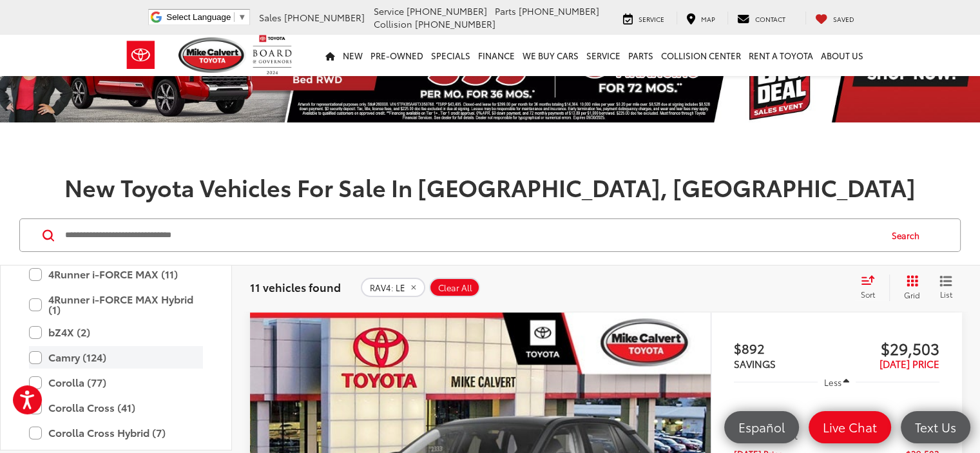  I want to click on button: List View, so click(945, 287).